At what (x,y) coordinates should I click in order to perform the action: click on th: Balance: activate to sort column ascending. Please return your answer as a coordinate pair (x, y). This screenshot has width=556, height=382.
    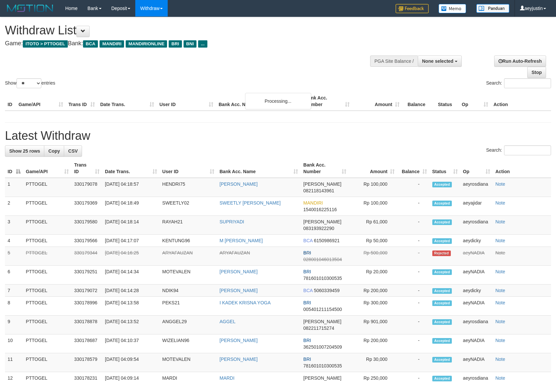
    Looking at the image, I should click on (413, 168).